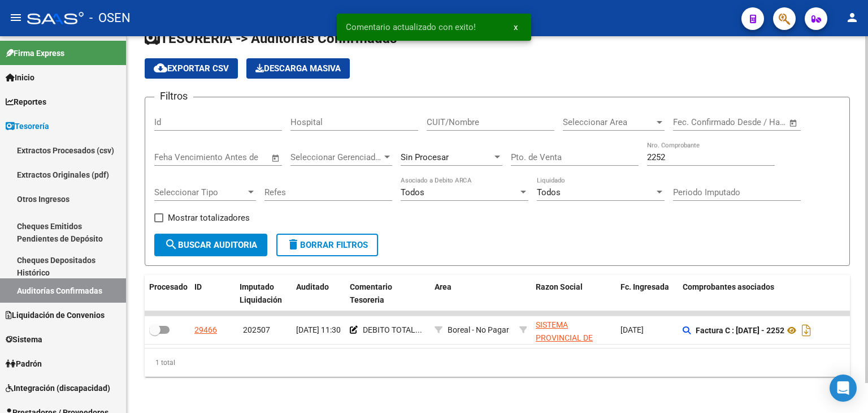 The image size is (868, 413). I want to click on div: 29466, so click(206, 330).